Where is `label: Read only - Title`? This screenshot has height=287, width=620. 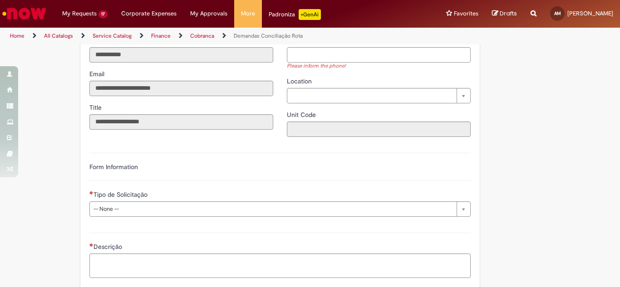 label: Read only - Title is located at coordinates (96, 108).